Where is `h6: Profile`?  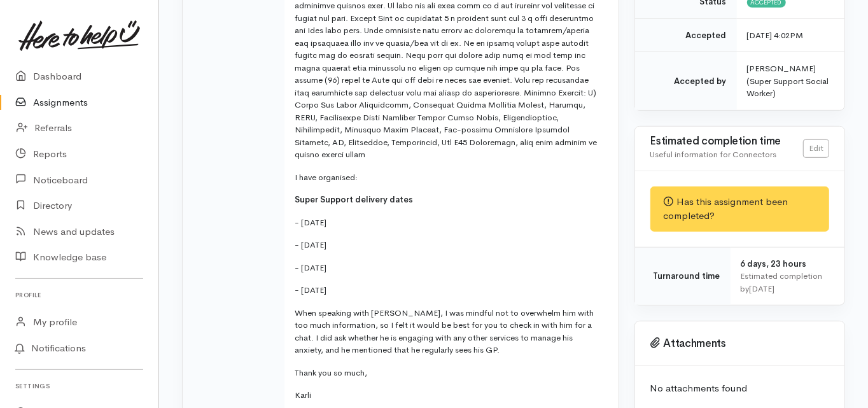
h6: Profile is located at coordinates (79, 295).